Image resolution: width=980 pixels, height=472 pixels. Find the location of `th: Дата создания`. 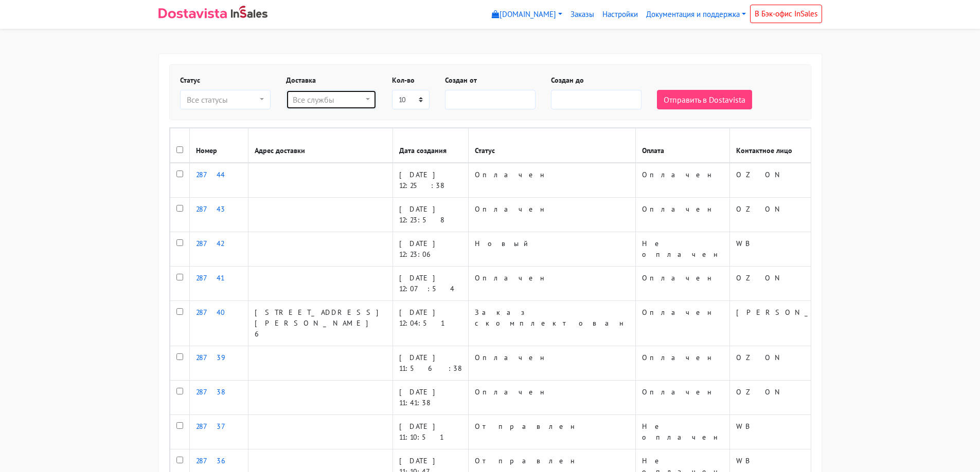

th: Дата создания is located at coordinates (430, 146).